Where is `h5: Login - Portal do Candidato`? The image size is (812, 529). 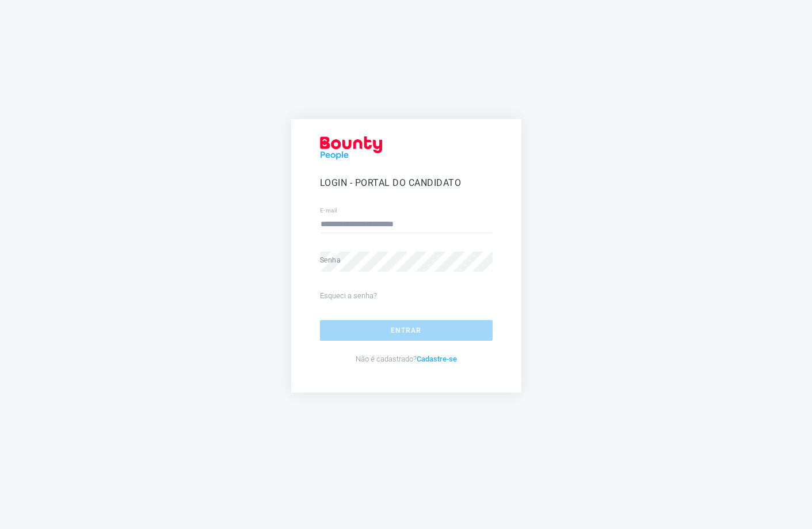
h5: Login - Portal do Candidato is located at coordinates (406, 183).